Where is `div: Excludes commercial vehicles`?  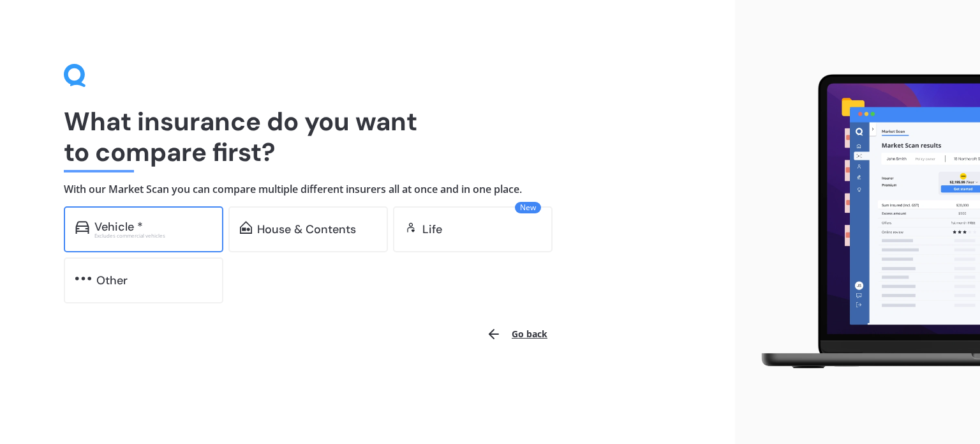
div: Excludes commercial vehicles is located at coordinates (153, 235).